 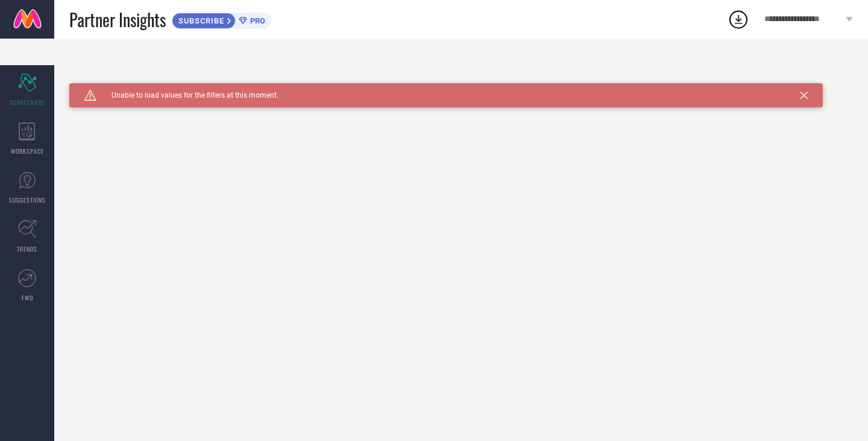 I want to click on span: Partner Insights, so click(x=118, y=19).